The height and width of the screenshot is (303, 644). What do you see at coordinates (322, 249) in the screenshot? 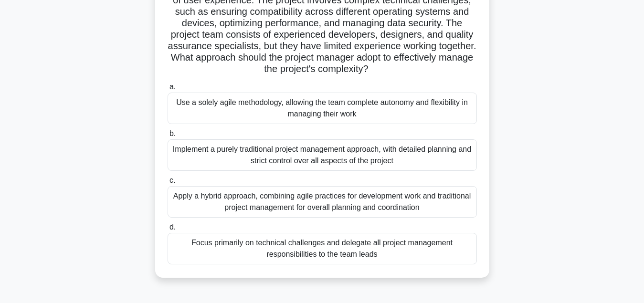
I see `div: Focus primarily on technical challenges and delegate all project management responsibilities to t...` at bounding box center [322, 249].